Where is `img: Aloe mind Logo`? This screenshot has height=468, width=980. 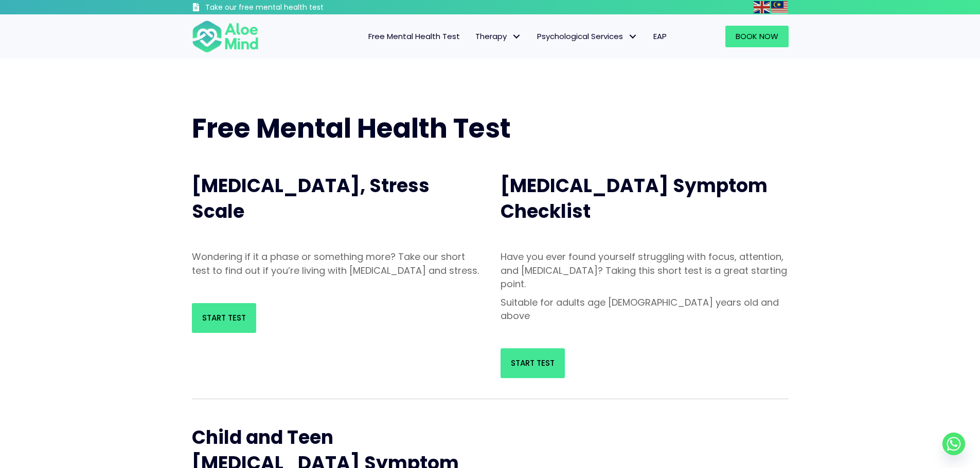
img: Aloe mind Logo is located at coordinates (225, 36).